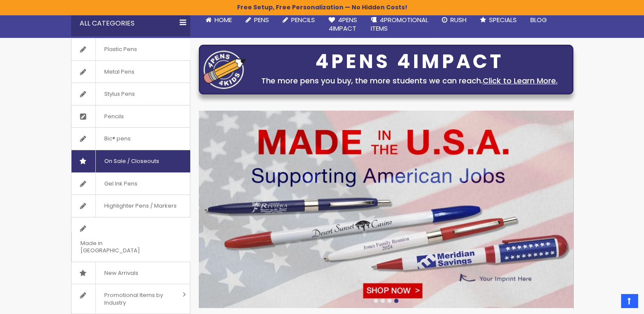 The image size is (644, 314). Describe the element at coordinates (539, 20) in the screenshot. I see `span: Blog` at that location.